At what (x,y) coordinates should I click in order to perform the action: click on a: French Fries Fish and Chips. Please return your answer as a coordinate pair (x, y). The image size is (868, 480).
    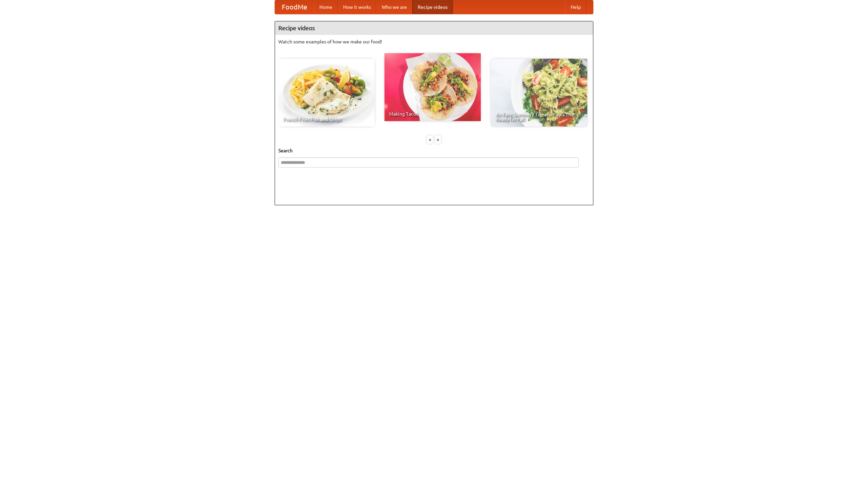
    Looking at the image, I should click on (327, 92).